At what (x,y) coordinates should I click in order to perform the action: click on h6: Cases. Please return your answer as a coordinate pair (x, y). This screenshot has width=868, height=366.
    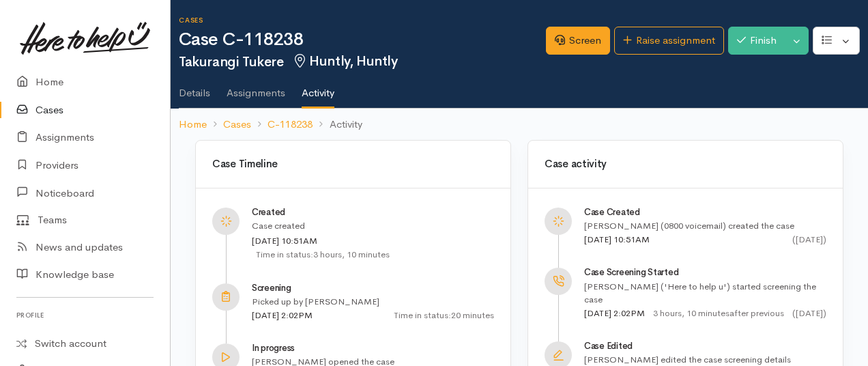
    Looking at the image, I should click on (362, 20).